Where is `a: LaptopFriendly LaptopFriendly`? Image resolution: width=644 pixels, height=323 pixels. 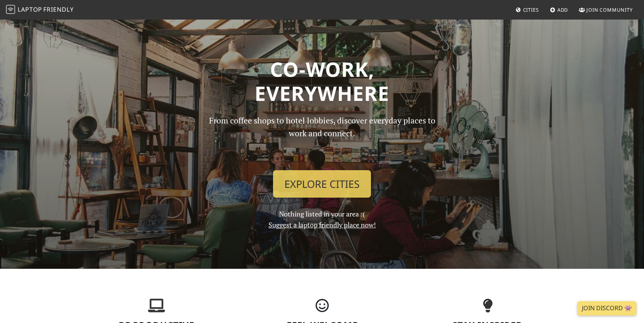 a: LaptopFriendly LaptopFriendly is located at coordinates (40, 10).